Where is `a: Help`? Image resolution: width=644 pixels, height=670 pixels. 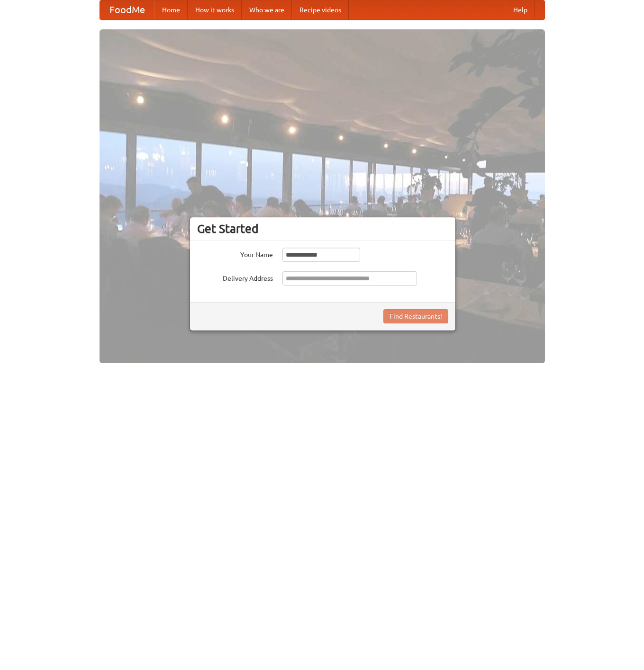
a: Help is located at coordinates (520, 10).